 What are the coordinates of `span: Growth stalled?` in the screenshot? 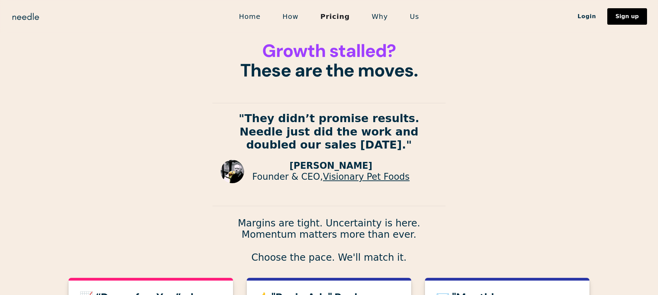 It's located at (329, 51).